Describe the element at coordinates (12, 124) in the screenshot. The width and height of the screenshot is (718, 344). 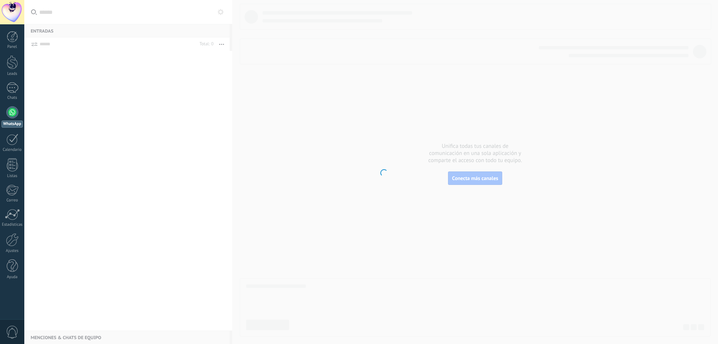
I see `div: WhatsApp` at that location.